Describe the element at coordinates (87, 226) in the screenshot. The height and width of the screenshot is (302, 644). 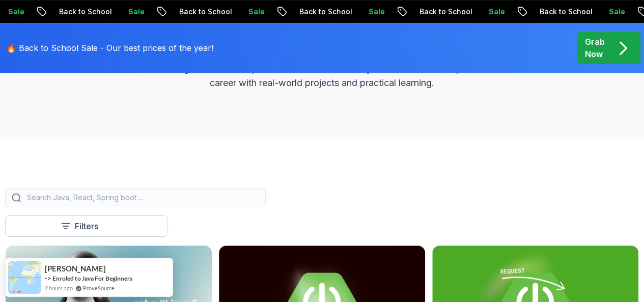
I see `p: Filters` at that location.